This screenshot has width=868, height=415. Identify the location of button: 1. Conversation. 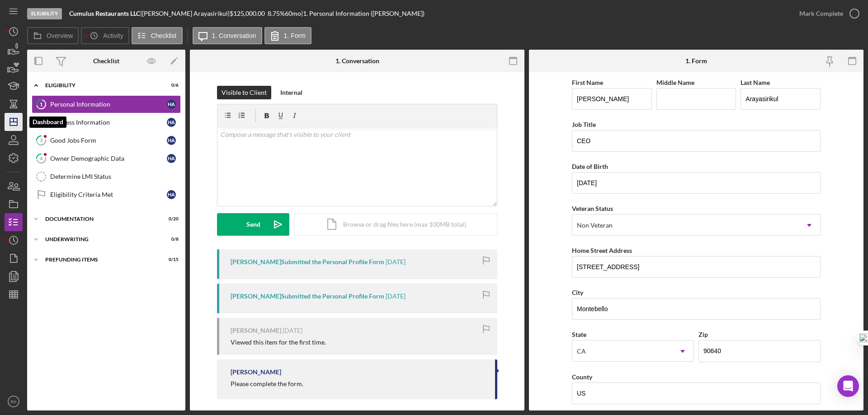
(227, 35).